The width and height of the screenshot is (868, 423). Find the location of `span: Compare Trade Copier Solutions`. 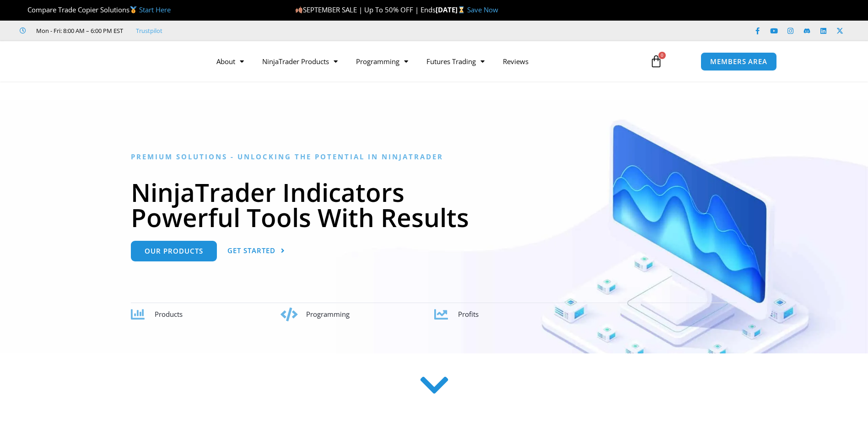

span: Compare Trade Copier Solutions is located at coordinates (95, 9).